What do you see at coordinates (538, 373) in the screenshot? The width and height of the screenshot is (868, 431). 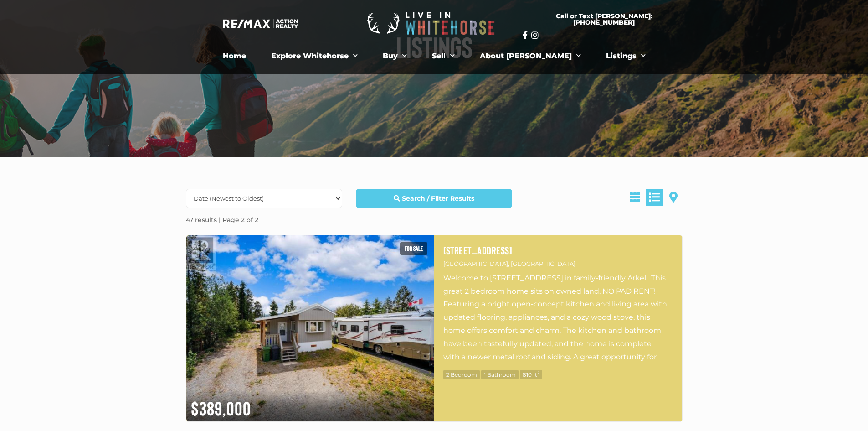 I see `sup: 2` at bounding box center [538, 373].